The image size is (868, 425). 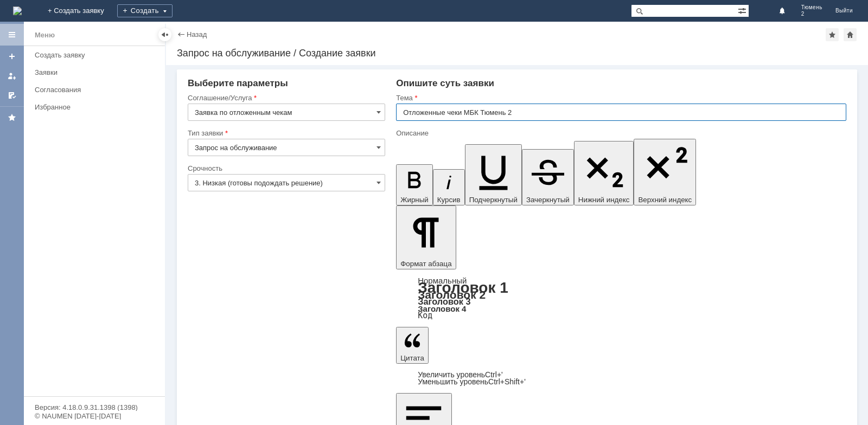 I want to click on a: Мои согласования, so click(x=12, y=96).